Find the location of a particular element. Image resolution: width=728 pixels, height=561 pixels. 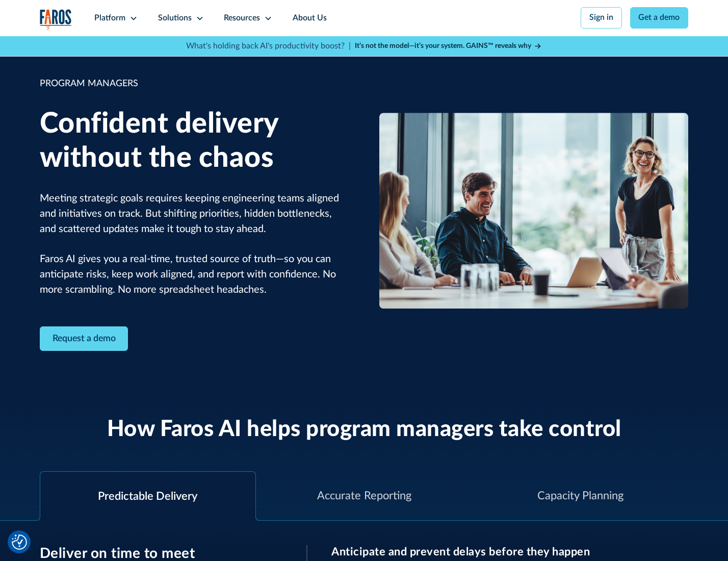

div: Resources is located at coordinates (242, 18).